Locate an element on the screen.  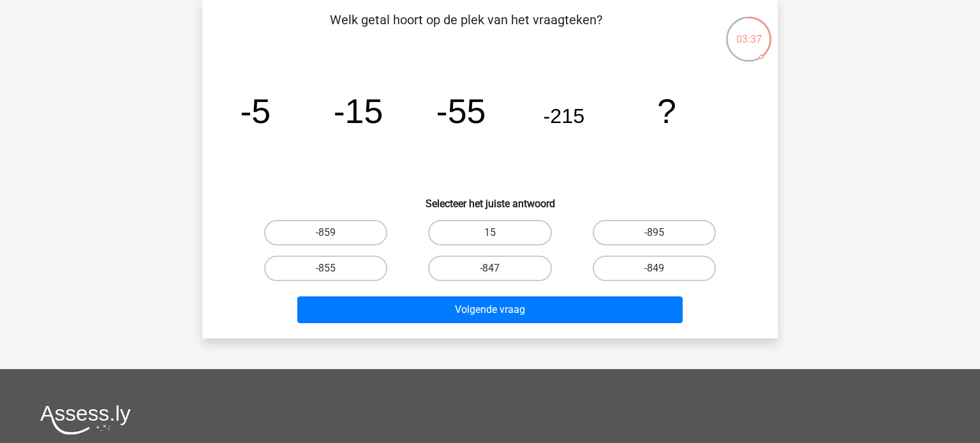
p: Welk getal hoort op de plek van het vraagteken? is located at coordinates (465, 29).